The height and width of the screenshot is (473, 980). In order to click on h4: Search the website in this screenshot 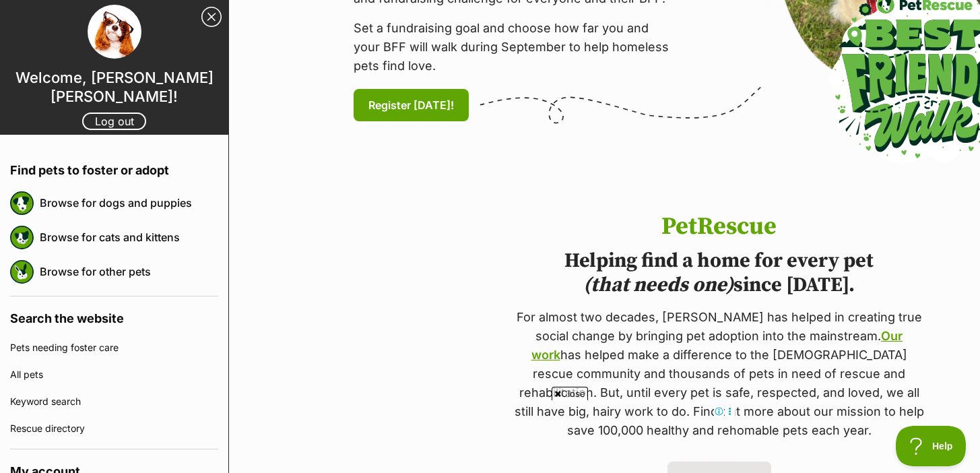, I will do `click(114, 315)`.